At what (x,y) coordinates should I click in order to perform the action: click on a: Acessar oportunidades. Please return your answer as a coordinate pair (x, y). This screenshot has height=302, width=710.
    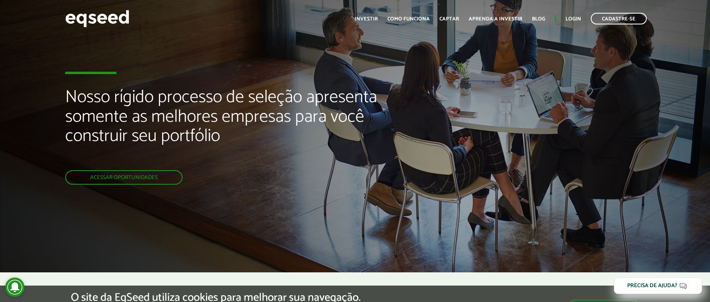
    Looking at the image, I should click on (124, 177).